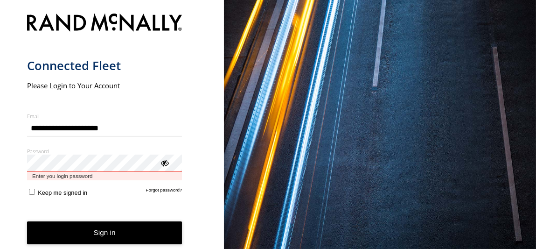  I want to click on button: Sign in, so click(105, 232).